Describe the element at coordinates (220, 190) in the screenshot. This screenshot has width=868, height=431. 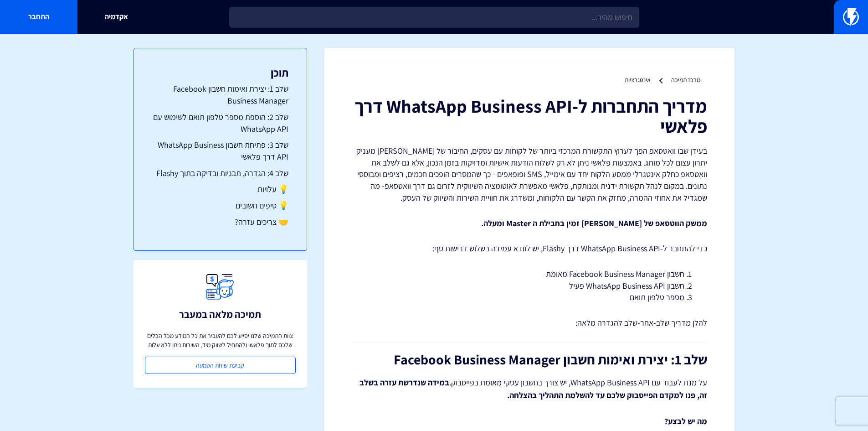
I see `a: 💡 עלויות` at that location.